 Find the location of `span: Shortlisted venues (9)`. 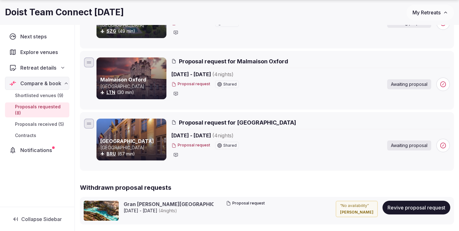

span: Shortlisted venues (9) is located at coordinates (39, 96).